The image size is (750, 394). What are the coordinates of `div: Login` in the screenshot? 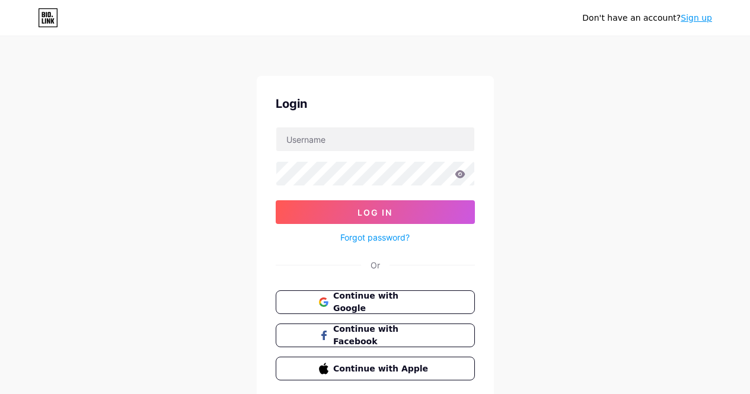 It's located at (375, 104).